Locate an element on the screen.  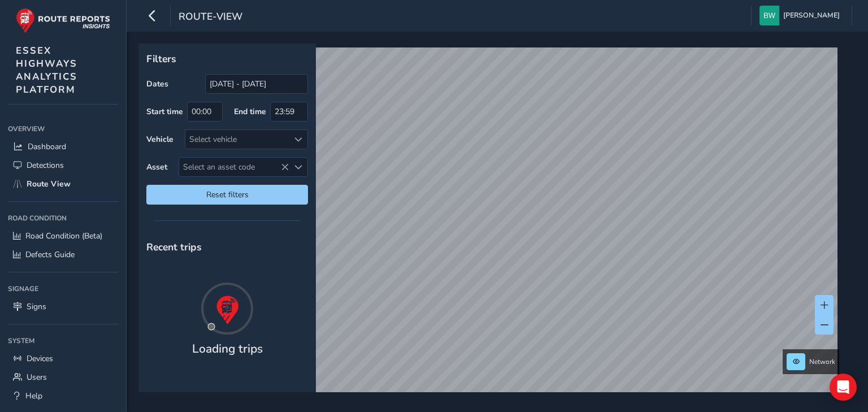
a: Dashboard is located at coordinates (63, 146).